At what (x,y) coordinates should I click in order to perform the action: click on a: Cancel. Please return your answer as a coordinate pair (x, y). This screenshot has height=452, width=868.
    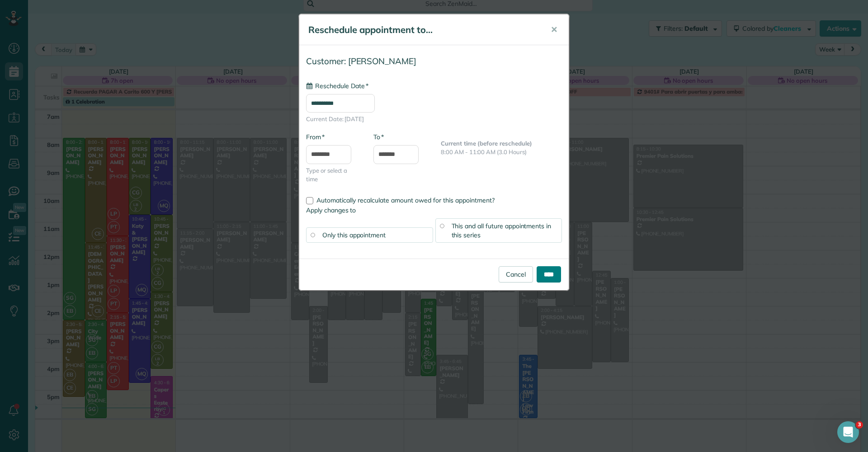
    Looking at the image, I should click on (516, 275).